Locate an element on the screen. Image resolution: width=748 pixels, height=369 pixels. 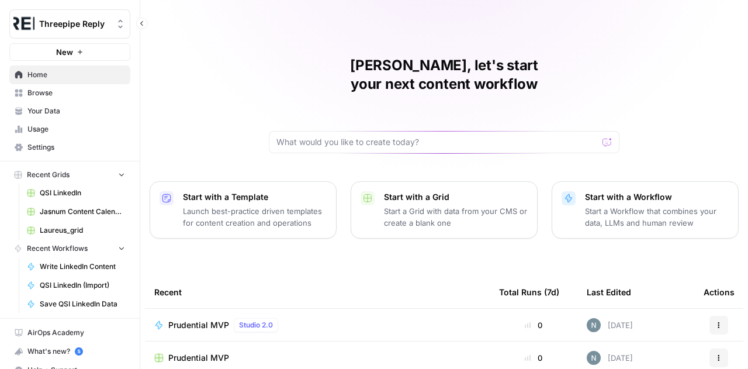
button: Recent Workflows is located at coordinates (70, 248).